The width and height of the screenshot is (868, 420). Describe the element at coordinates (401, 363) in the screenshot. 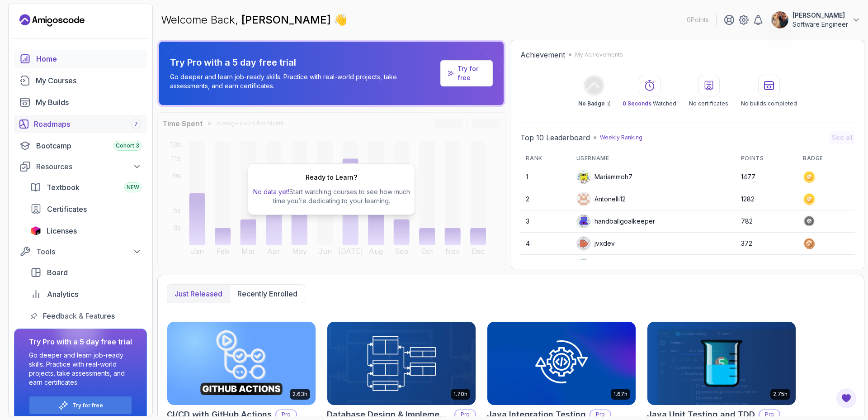

I see `img: Database Design & Implementation card` at that location.